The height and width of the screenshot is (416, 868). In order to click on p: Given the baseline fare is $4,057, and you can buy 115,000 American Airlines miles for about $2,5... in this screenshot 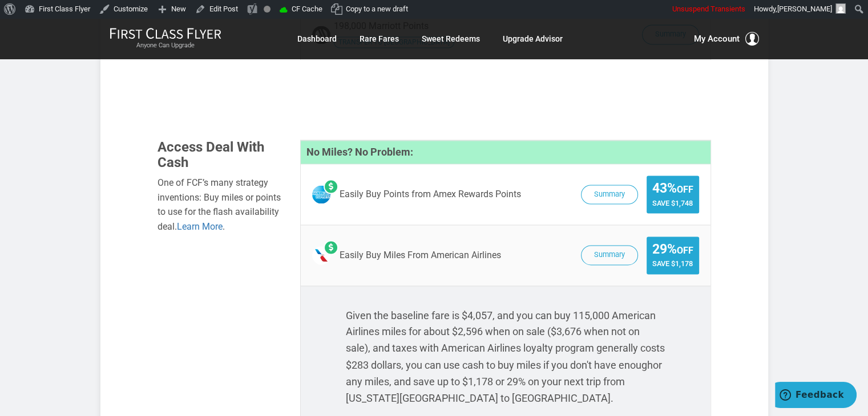, I will do `click(505, 357)`.